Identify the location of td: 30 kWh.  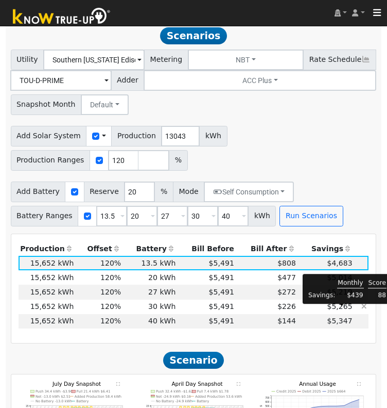
(150, 307).